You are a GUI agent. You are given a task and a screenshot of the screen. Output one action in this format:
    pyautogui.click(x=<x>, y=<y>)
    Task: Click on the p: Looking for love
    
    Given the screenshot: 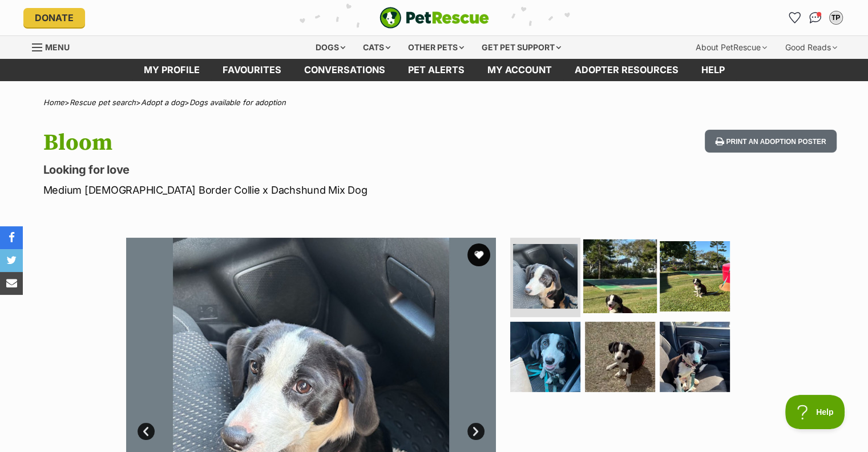 What is the action you would take?
    pyautogui.click(x=285, y=169)
    